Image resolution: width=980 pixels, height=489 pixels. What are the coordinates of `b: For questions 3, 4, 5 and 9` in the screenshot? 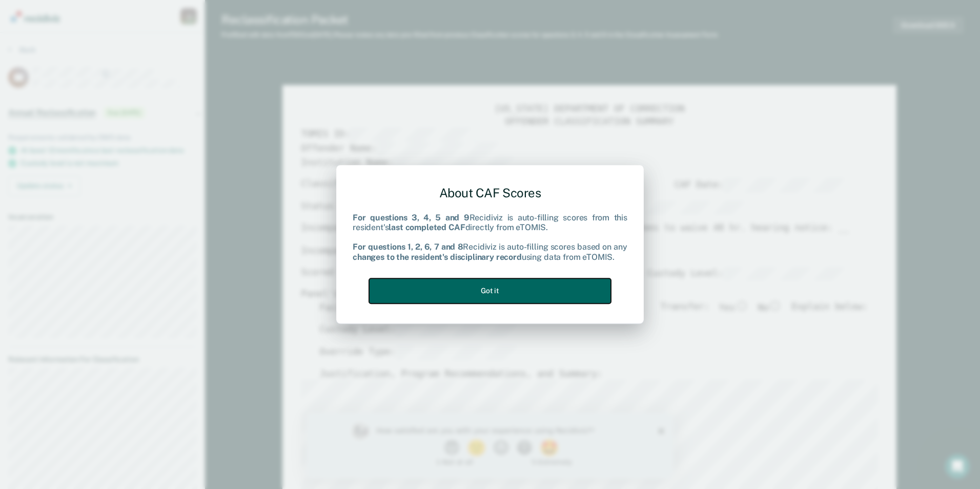 It's located at (411, 217).